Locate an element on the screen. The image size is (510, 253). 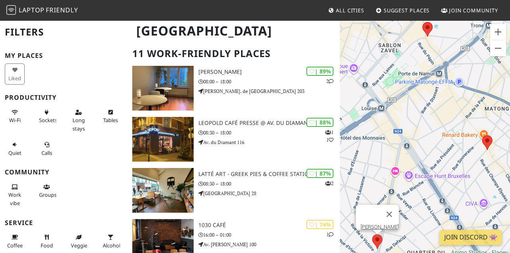
h2: 11 Work-Friendly Places is located at coordinates (233, 53).